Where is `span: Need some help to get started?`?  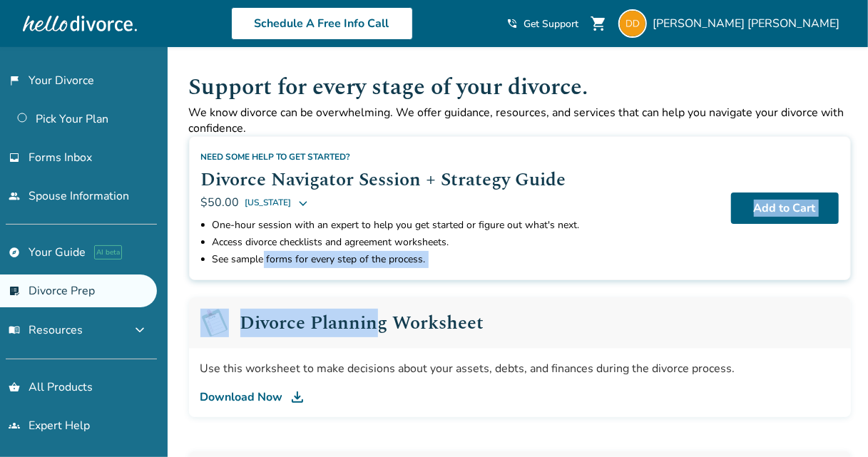 span: Need some help to get started? is located at coordinates (276, 157).